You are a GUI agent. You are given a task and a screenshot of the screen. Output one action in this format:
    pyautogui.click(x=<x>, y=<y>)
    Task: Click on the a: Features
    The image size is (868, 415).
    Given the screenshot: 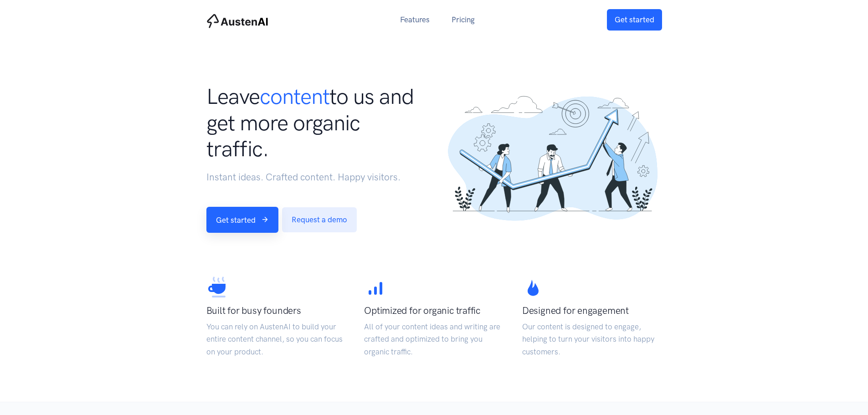 What is the action you would take?
    pyautogui.click(x=415, y=20)
    